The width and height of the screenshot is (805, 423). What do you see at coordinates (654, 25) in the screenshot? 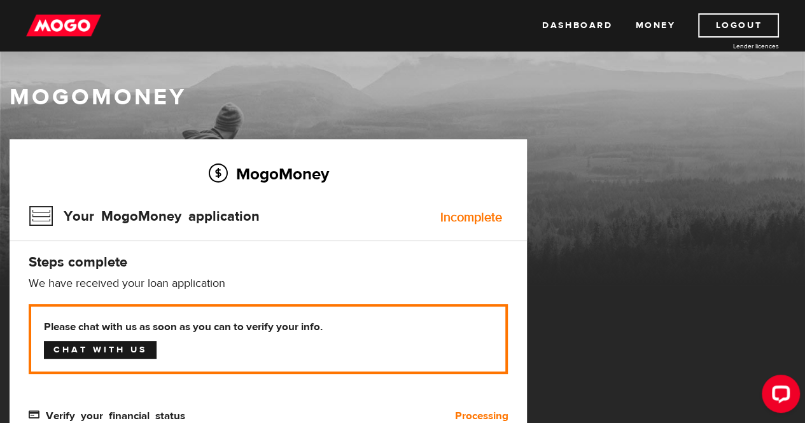
I see `a: Money` at bounding box center [654, 25].